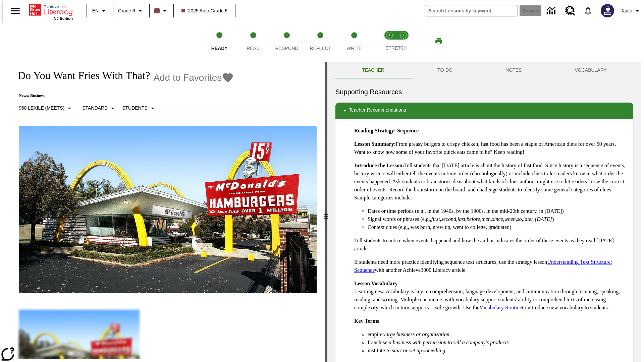  Describe the element at coordinates (416, 334) in the screenshot. I see `em: large business or organization` at that location.